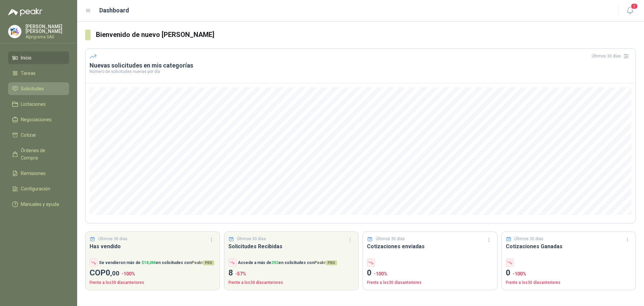  Describe the element at coordinates (32, 88) in the screenshot. I see `span: Solicitudes` at that location.